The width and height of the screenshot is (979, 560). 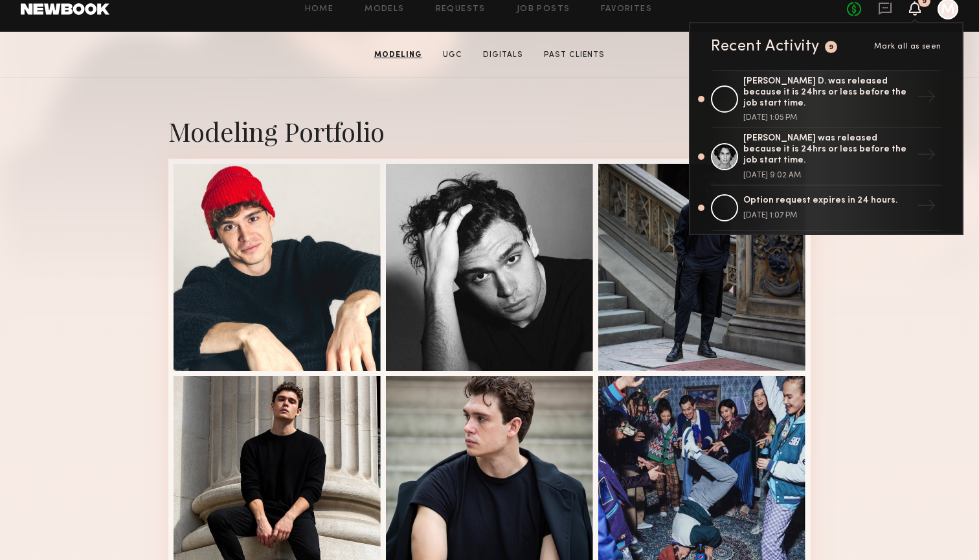 What do you see at coordinates (543, 9) in the screenshot?
I see `a: Job Posts` at bounding box center [543, 9].